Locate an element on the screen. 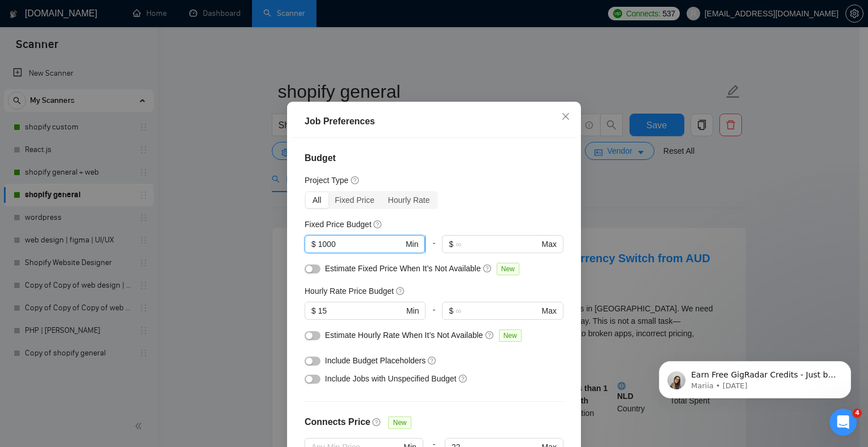 Image resolution: width=868 pixels, height=447 pixels. span: Include Jobs with Unspecified Budget is located at coordinates (390, 378).